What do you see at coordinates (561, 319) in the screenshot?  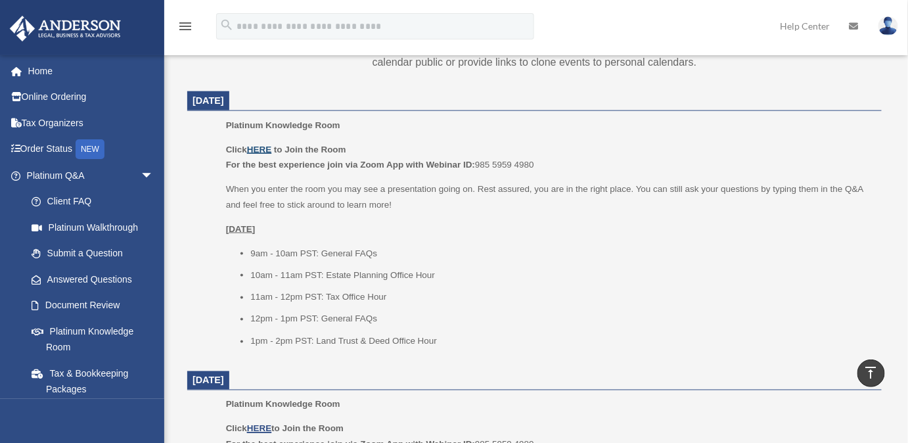 I see `li: 12pm - 1pm PST: General FAQs` at bounding box center [561, 319].